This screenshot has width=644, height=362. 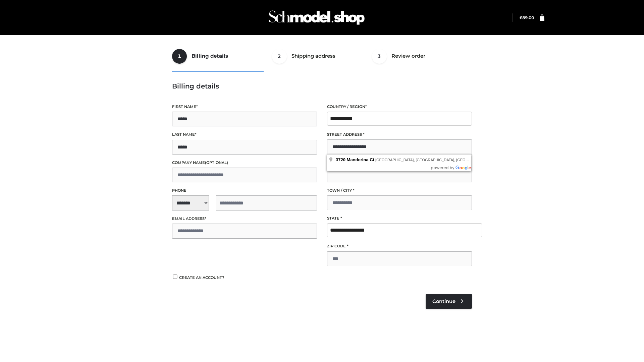 I want to click on a: Schmodel Admin 964, so click(x=316, y=17).